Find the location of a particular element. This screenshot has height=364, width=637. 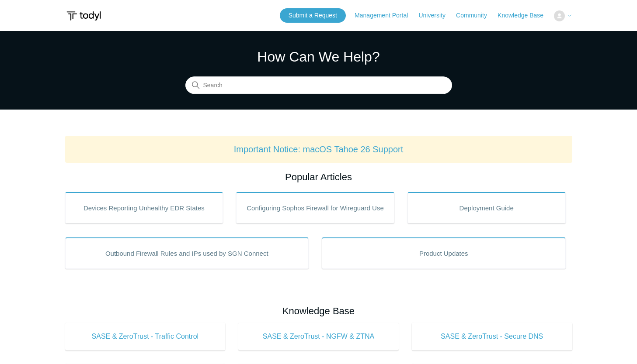

a: SASE & ZeroTrust - Traffic Control is located at coordinates (145, 337).